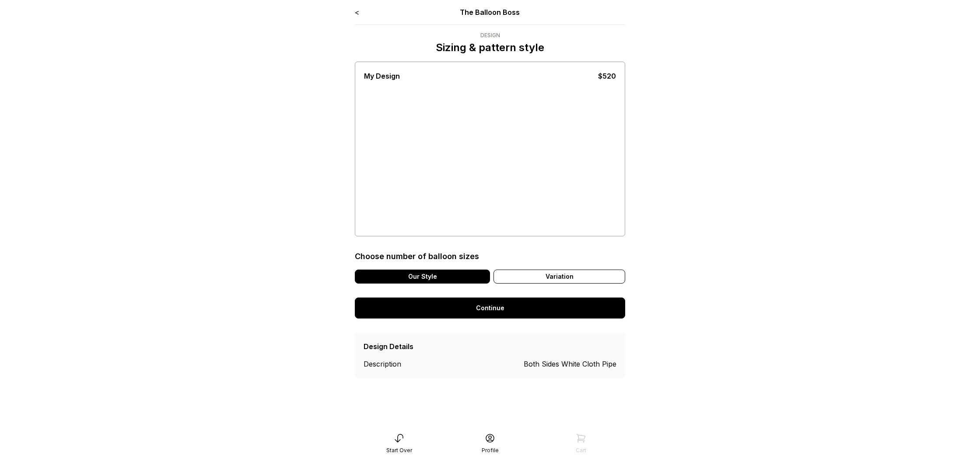 This screenshot has height=457, width=980. What do you see at coordinates (395, 364) in the screenshot?
I see `div: Description` at bounding box center [395, 364].